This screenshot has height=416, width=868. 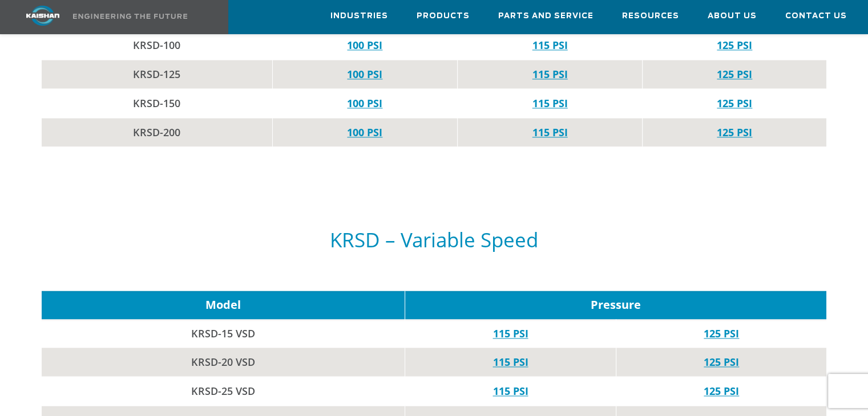 What do you see at coordinates (157, 74) in the screenshot?
I see `td: KRSD-125` at bounding box center [157, 74].